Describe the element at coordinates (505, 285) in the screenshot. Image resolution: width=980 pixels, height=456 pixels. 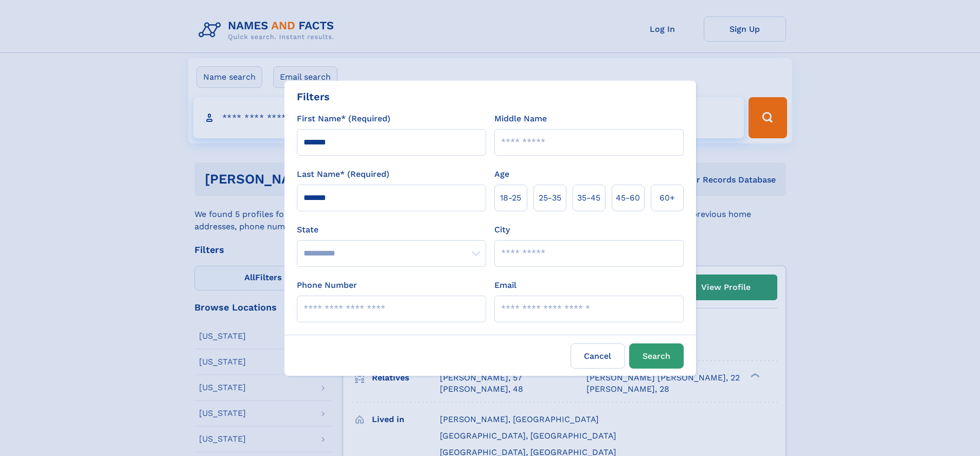
I see `label: Email` at that location.